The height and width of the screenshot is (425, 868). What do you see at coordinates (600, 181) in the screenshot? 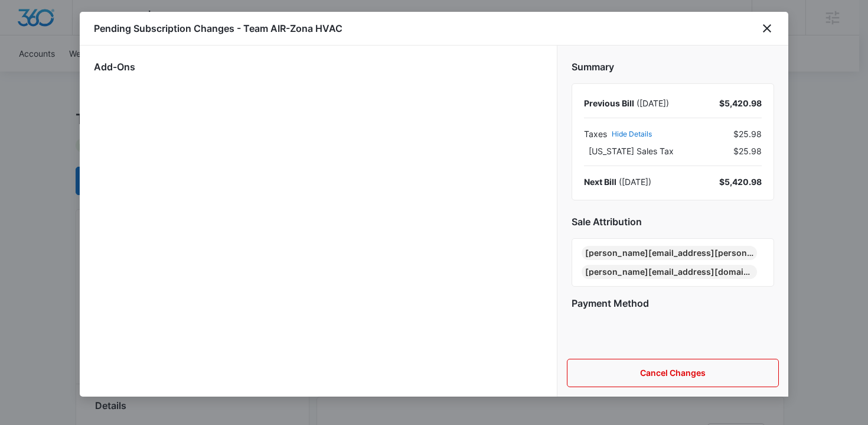
I see `span: Next Bill` at bounding box center [600, 181].